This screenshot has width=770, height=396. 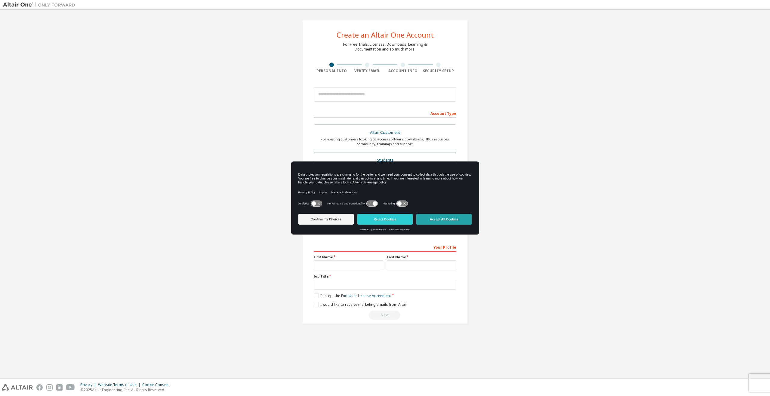 I want to click on label: Job Title, so click(x=385, y=276).